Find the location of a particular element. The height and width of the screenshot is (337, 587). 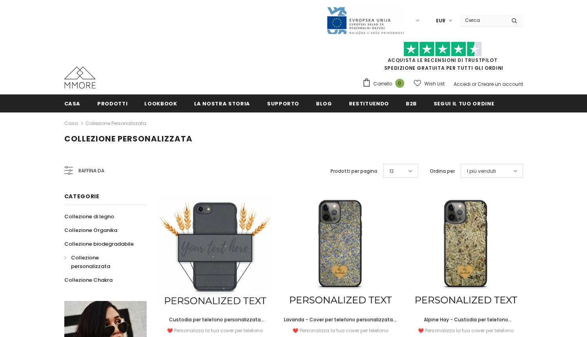

a: B2B is located at coordinates (412, 103).